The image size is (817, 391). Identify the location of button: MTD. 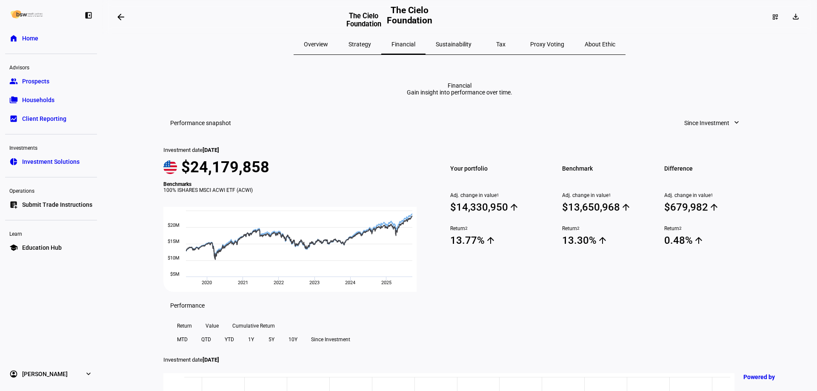
(182, 339).